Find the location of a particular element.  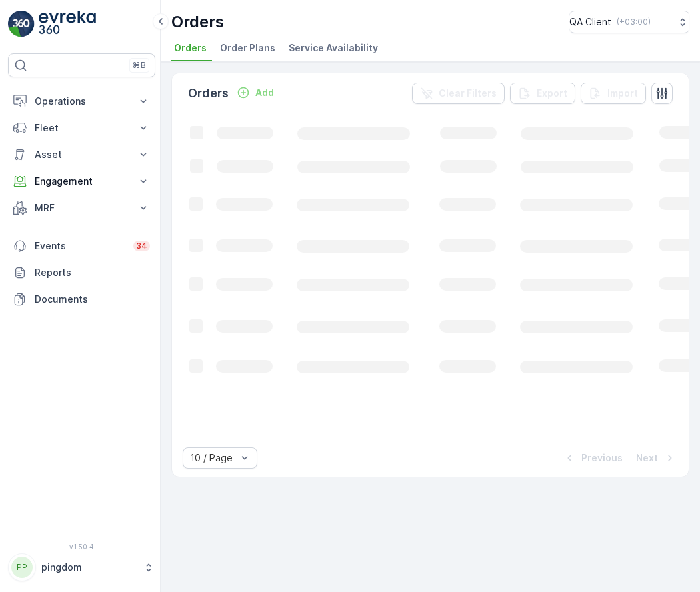

span: Order Plans is located at coordinates (247, 48).